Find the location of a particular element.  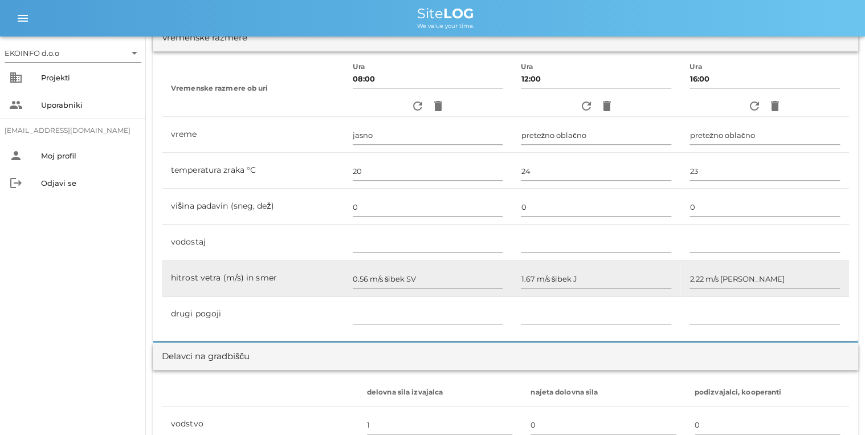

span: We value your time. is located at coordinates (445, 26).